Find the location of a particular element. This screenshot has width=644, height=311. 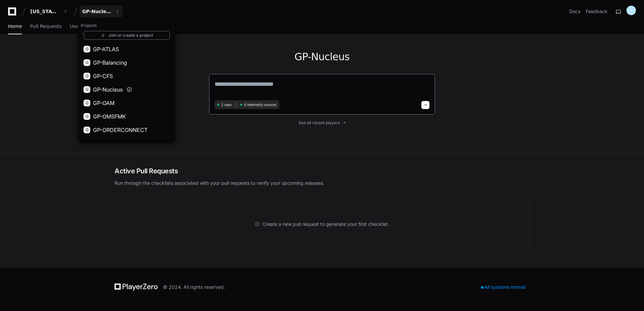

span: See all recent players is located at coordinates (319, 123).